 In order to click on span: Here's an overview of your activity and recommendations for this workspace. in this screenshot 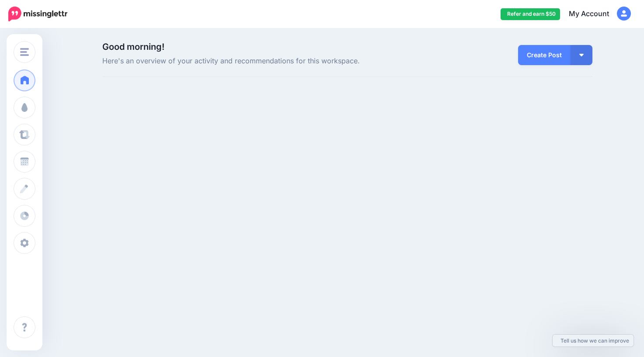, I will do `click(263, 61)`.